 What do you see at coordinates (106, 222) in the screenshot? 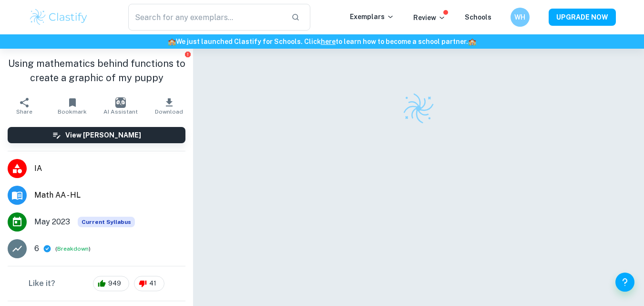
I see `span: Current Syllabus` at bounding box center [106, 222].